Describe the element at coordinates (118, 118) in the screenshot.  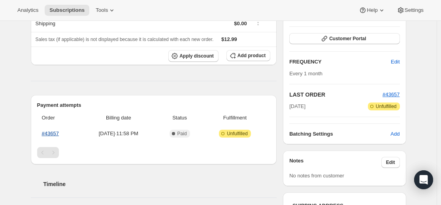
I see `span: Billing date` at that location.